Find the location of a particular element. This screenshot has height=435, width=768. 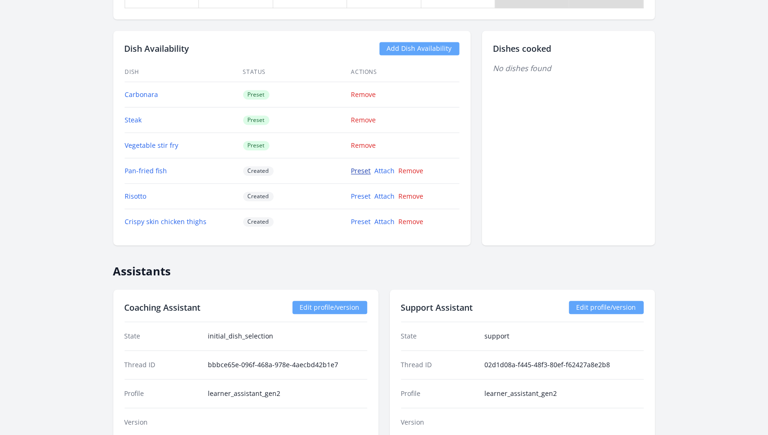

dd: initial_dish_selection is located at coordinates (288, 336).